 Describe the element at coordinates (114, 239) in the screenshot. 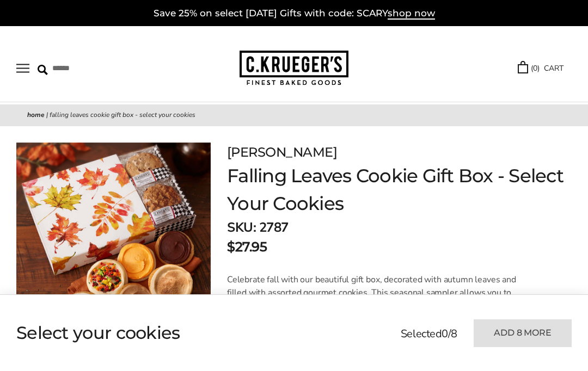

I see `img: Falling Leaves Cookie Gift Box - Select Your Cookies` at that location.